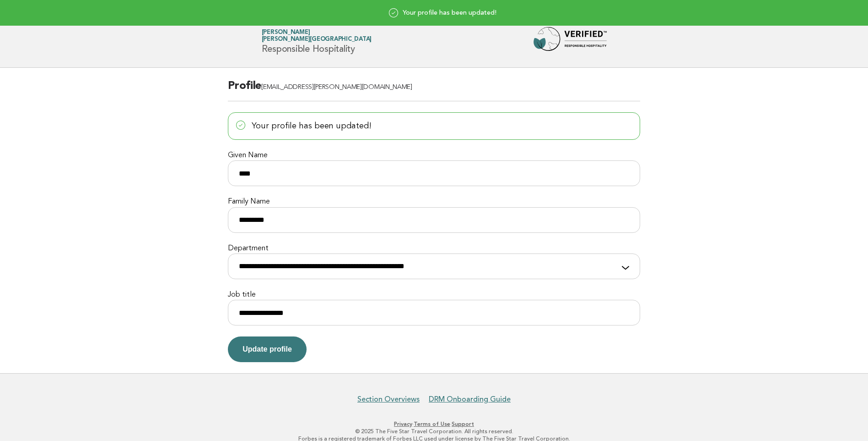 The height and width of the screenshot is (441, 868). What do you see at coordinates (434, 201) in the screenshot?
I see `label: Family Name` at bounding box center [434, 201].